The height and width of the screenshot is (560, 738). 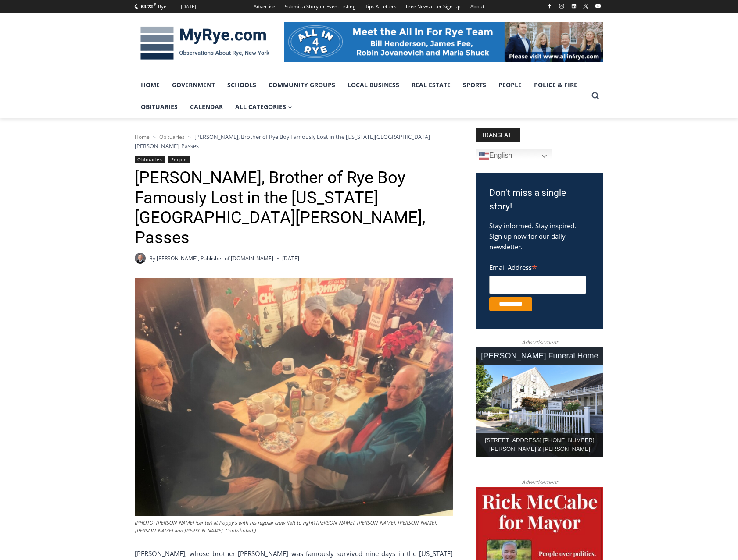 I want to click on a: Author image, so click(x=140, y=259).